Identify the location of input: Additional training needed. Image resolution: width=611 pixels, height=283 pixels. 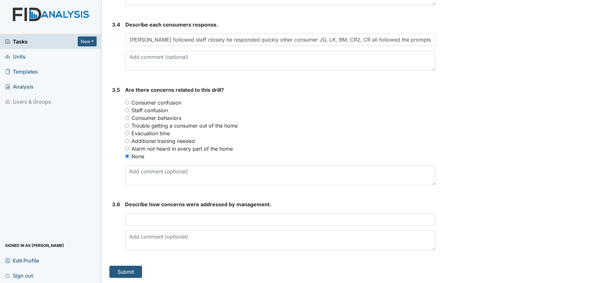
(127, 141).